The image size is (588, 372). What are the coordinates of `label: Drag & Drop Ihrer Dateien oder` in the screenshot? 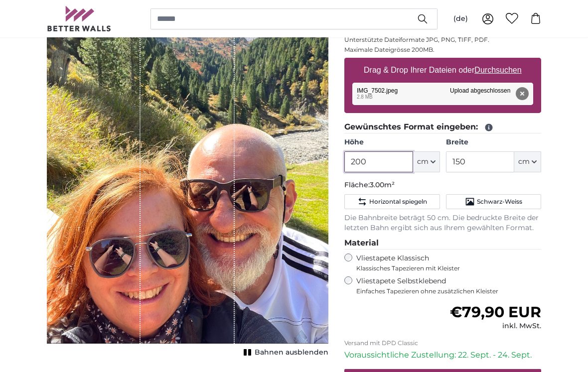 It's located at (442, 70).